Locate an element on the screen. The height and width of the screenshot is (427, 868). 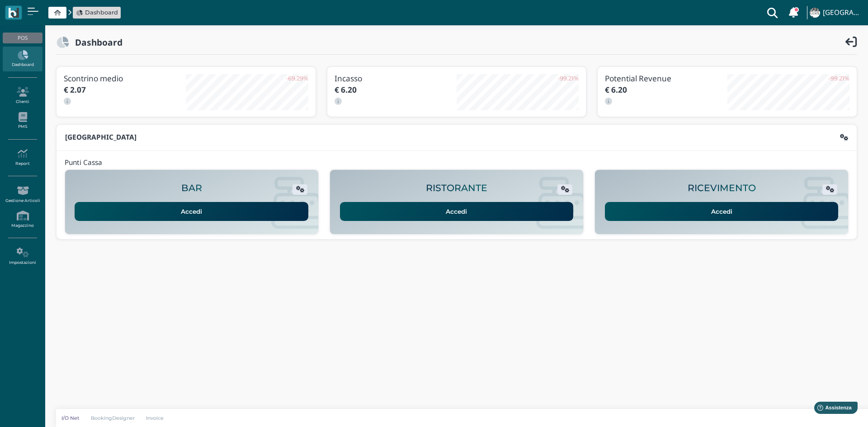
a: Gestione Articoli is located at coordinates (22, 194).